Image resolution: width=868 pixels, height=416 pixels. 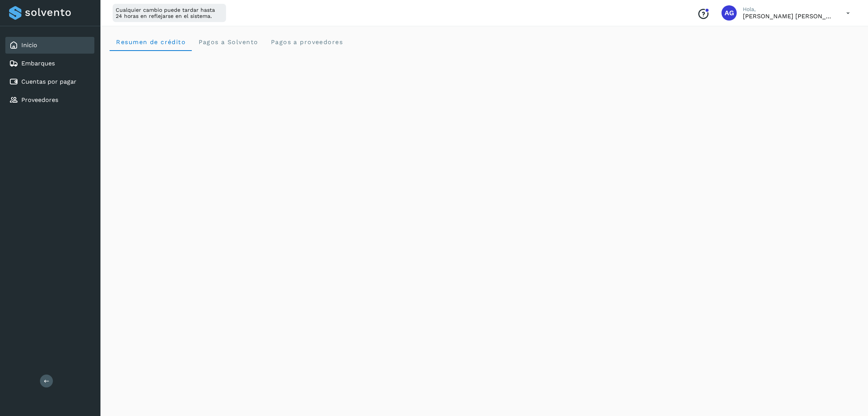 I want to click on a: Proveedores, so click(x=40, y=99).